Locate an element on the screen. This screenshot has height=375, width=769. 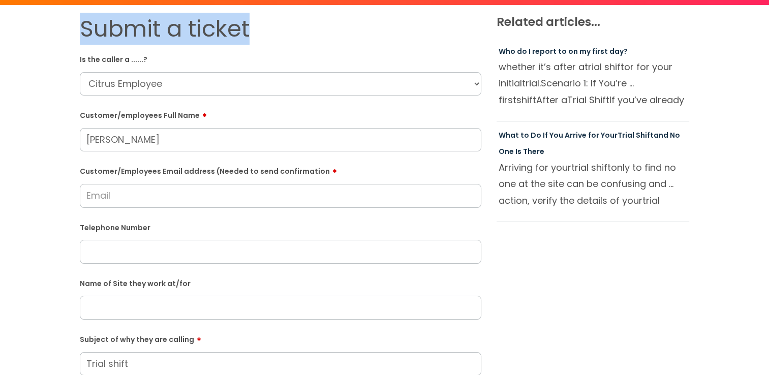
label: Customer/employees Full Name is located at coordinates (281, 114).